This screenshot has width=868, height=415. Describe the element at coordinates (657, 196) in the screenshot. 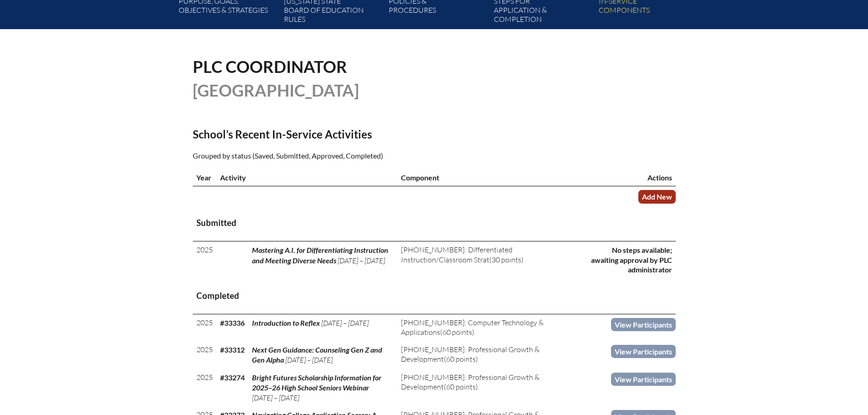

I see `a: Add New` at that location.